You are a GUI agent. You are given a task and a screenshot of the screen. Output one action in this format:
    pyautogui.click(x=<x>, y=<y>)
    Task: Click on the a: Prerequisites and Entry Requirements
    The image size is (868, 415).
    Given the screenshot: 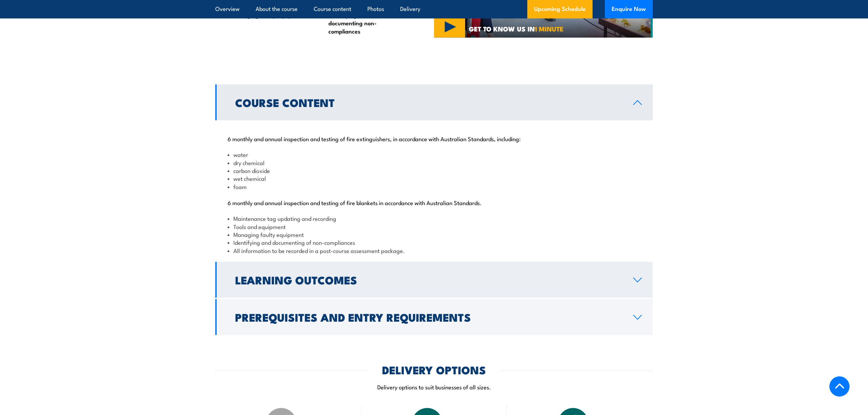 What is the action you would take?
    pyautogui.click(x=434, y=317)
    